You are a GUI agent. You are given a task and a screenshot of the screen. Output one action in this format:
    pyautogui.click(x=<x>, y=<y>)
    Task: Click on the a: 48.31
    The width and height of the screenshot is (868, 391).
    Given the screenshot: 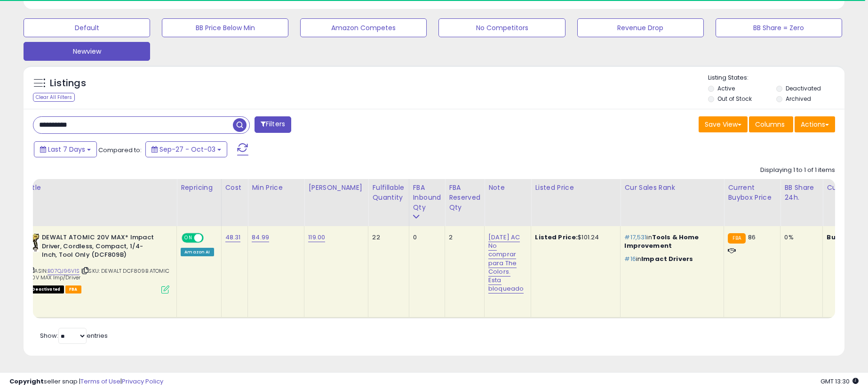 What is the action you would take?
    pyautogui.click(x=233, y=238)
    